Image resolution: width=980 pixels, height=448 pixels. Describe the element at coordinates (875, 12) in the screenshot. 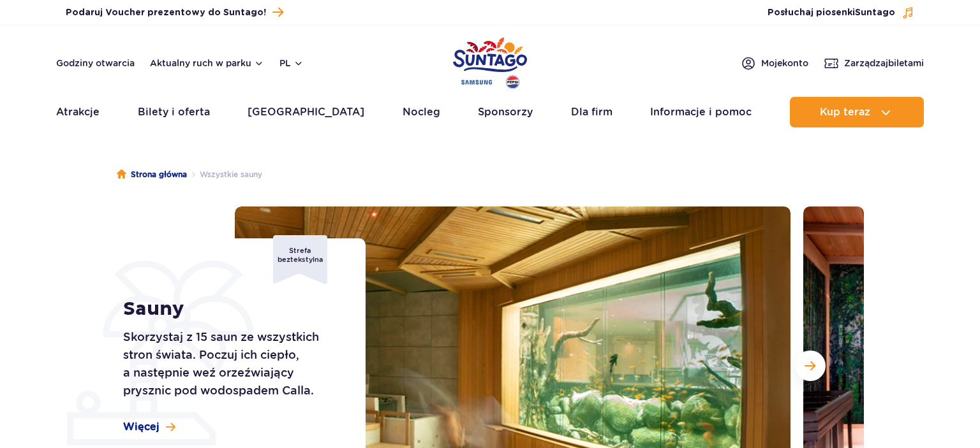

I see `span: Suntago` at that location.